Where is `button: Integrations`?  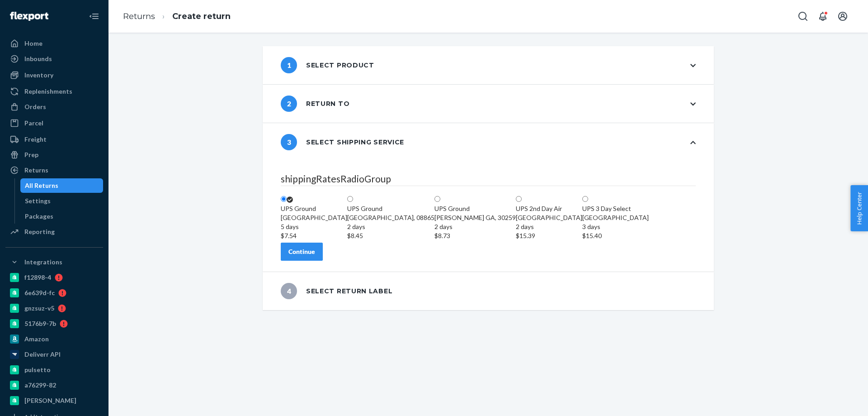 button: Integrations is located at coordinates (54, 262).